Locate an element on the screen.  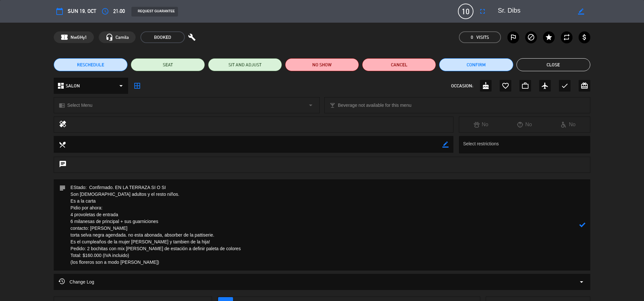
span: confirmation_number is located at coordinates (64, 37).